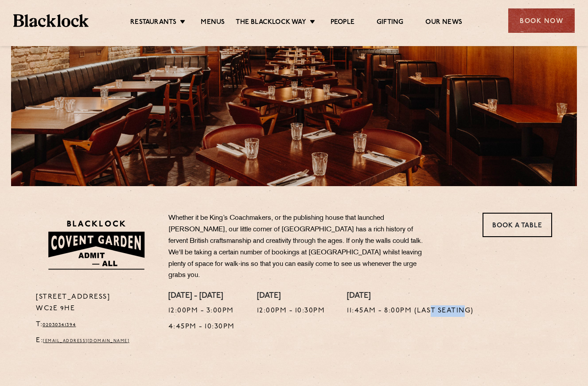  I want to click on a: Gifting, so click(390, 23).